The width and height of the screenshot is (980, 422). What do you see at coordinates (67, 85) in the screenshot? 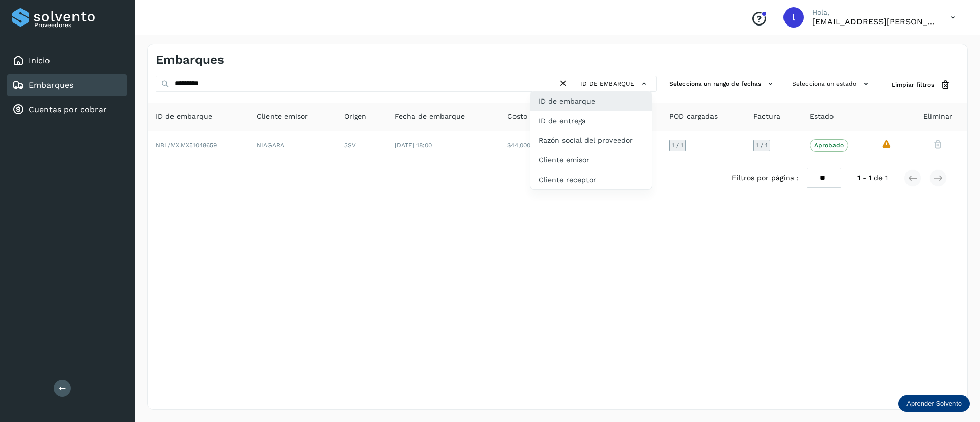
I see `div: Embarques` at bounding box center [67, 85].